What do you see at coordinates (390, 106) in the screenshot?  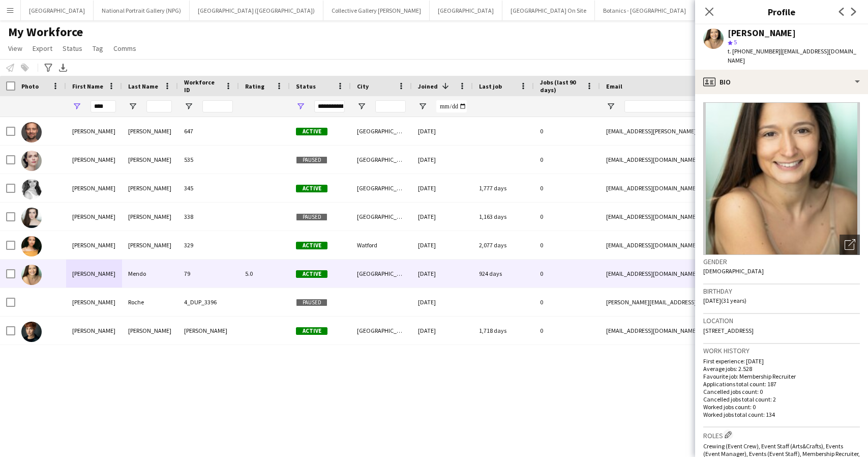 I see `input: City Filter Input` at bounding box center [390, 106].